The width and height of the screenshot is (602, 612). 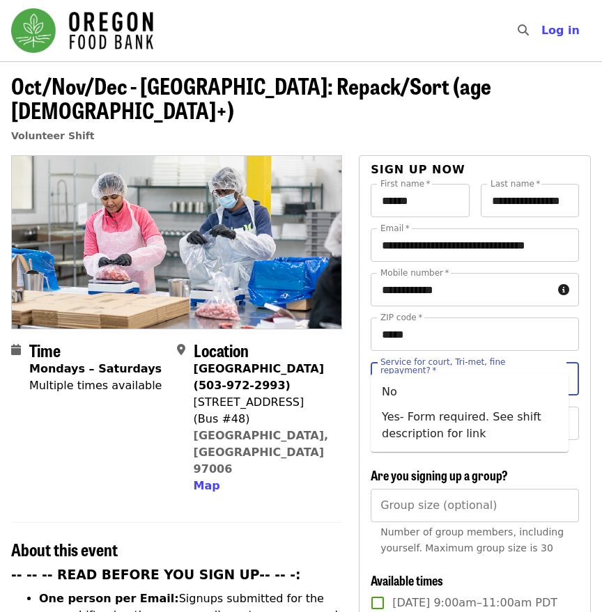 What do you see at coordinates (401, 318) in the screenshot?
I see `label: ZIP code` at bounding box center [401, 318].